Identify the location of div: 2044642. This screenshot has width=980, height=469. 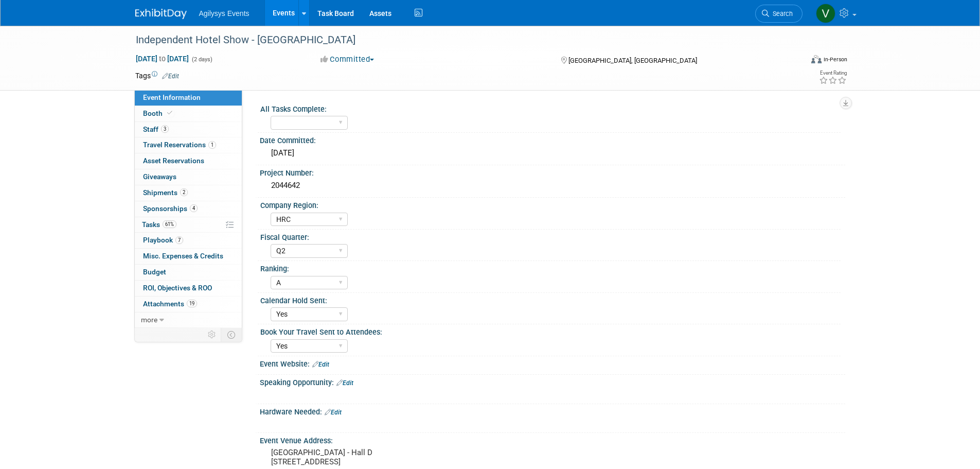
(553, 186).